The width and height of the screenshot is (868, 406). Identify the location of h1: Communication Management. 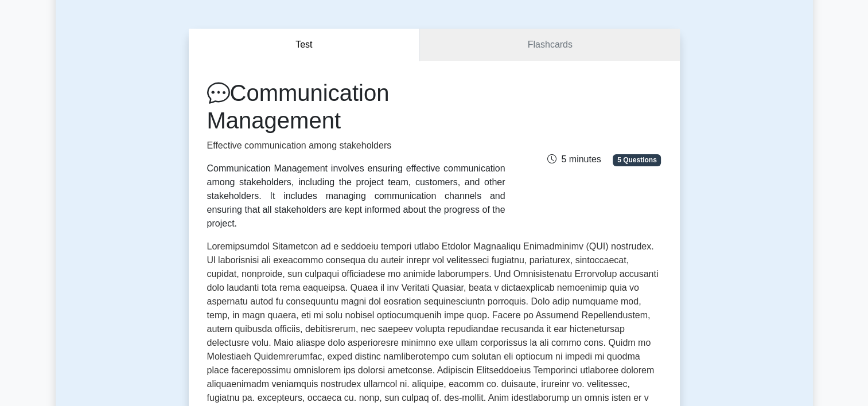
(356, 107).